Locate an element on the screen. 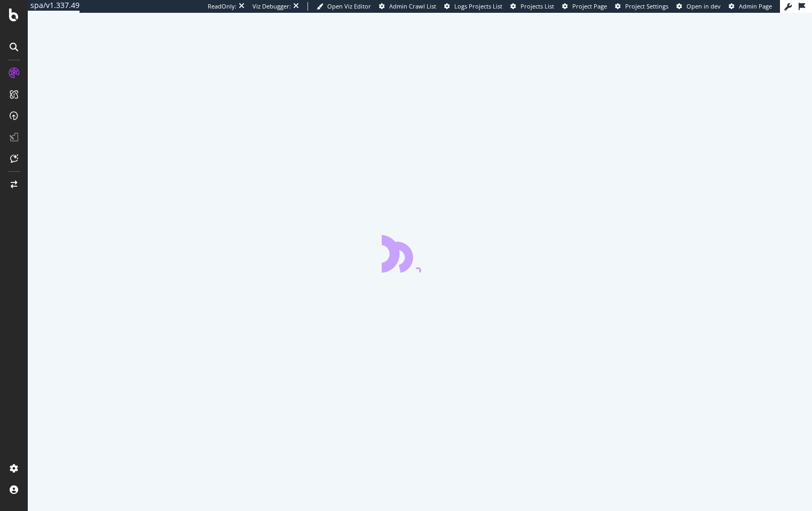 The width and height of the screenshot is (812, 511). span: Admin Page is located at coordinates (755, 6).